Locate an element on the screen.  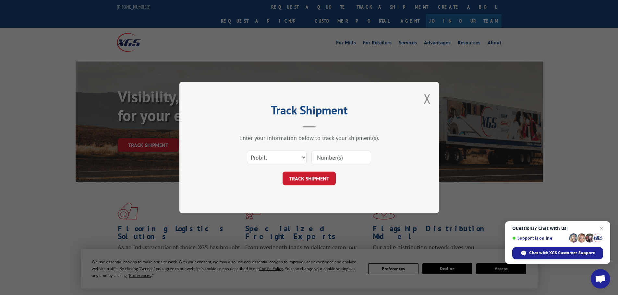
input: Number(s) is located at coordinates (341, 158).